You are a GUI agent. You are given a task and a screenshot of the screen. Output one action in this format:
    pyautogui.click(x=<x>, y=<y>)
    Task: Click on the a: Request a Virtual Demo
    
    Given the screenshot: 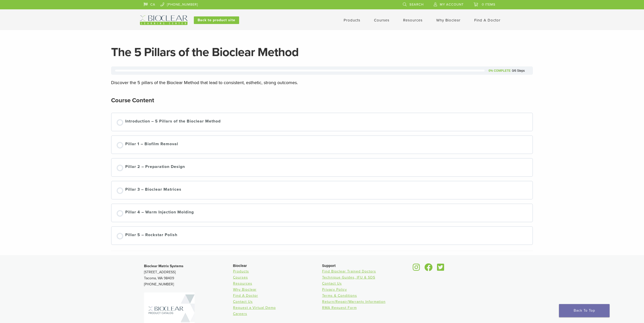 What is the action you would take?
    pyautogui.click(x=254, y=308)
    